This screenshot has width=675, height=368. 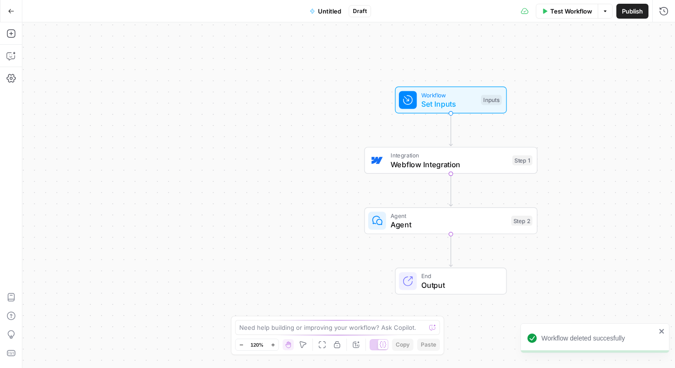 I want to click on div: AgentAgentStep 2, so click(x=451, y=221).